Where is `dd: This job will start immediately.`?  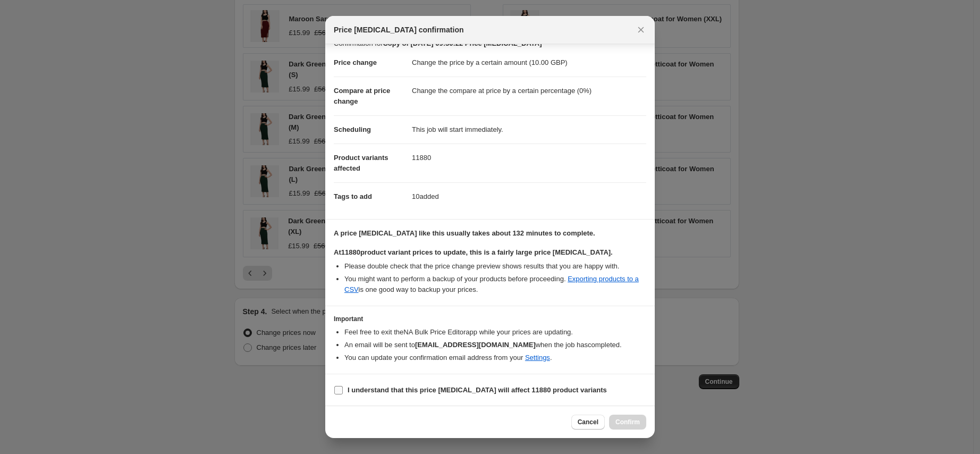 dd: This job will start immediately. is located at coordinates (529, 129).